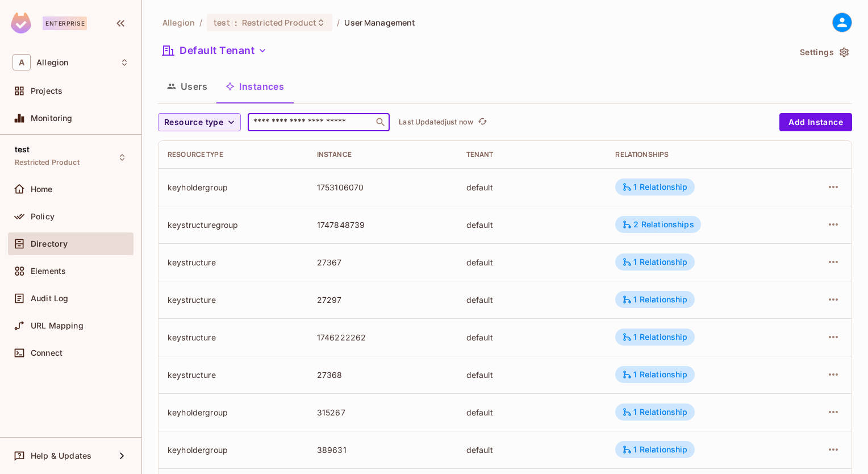 The image size is (868, 474). What do you see at coordinates (254, 86) in the screenshot?
I see `button: Instances` at bounding box center [254, 86].